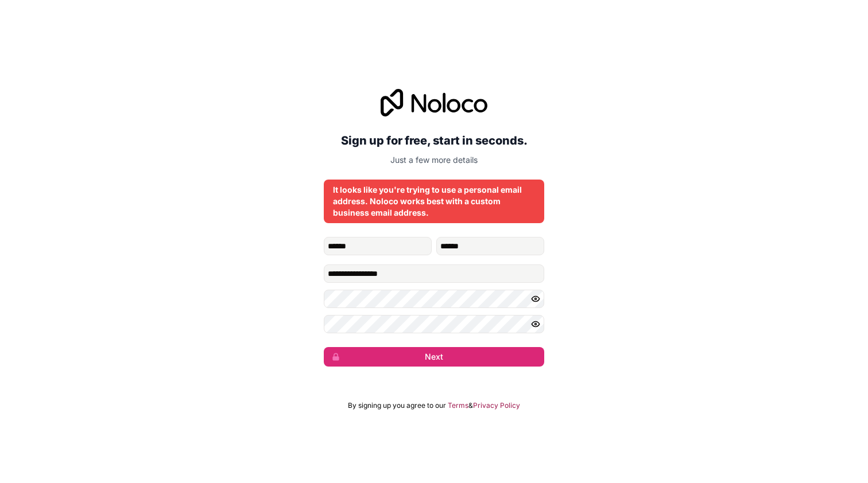 The width and height of the screenshot is (868, 483). I want to click on input: Email address, so click(434, 274).